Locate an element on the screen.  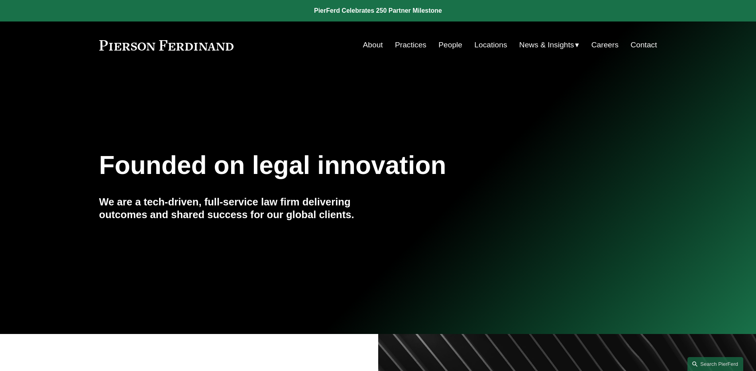
a: Locations is located at coordinates (490, 45).